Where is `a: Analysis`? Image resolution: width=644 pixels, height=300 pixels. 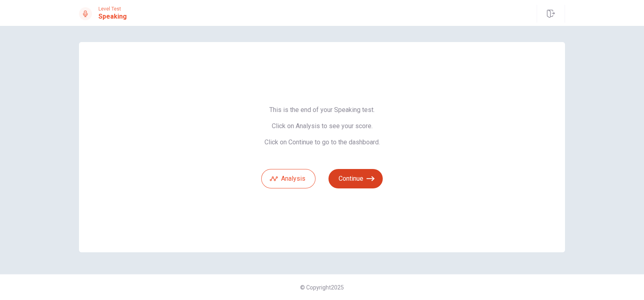 a: Analysis is located at coordinates (289, 179).